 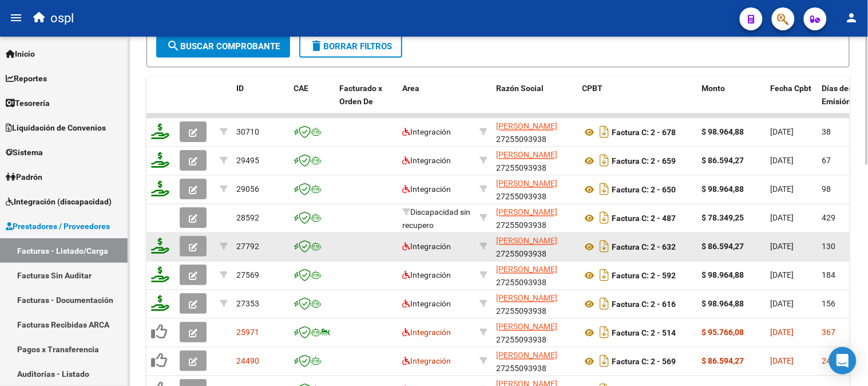 What do you see at coordinates (827, 189) in the screenshot?
I see `span: 98` at bounding box center [827, 189].